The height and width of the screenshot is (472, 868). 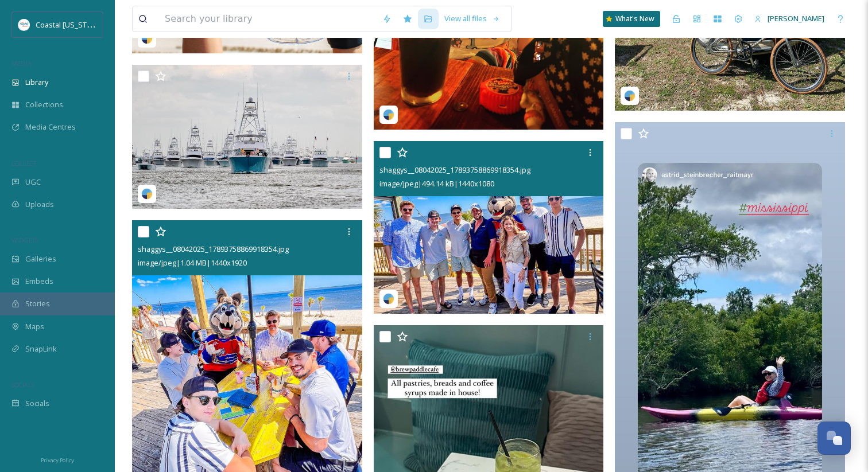 What do you see at coordinates (37, 82) in the screenshot?
I see `span: Library` at bounding box center [37, 82].